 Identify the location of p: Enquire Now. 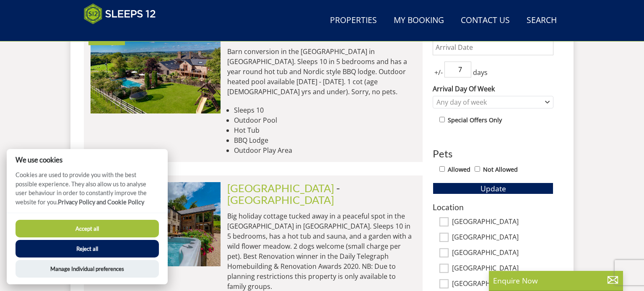
(556, 281).